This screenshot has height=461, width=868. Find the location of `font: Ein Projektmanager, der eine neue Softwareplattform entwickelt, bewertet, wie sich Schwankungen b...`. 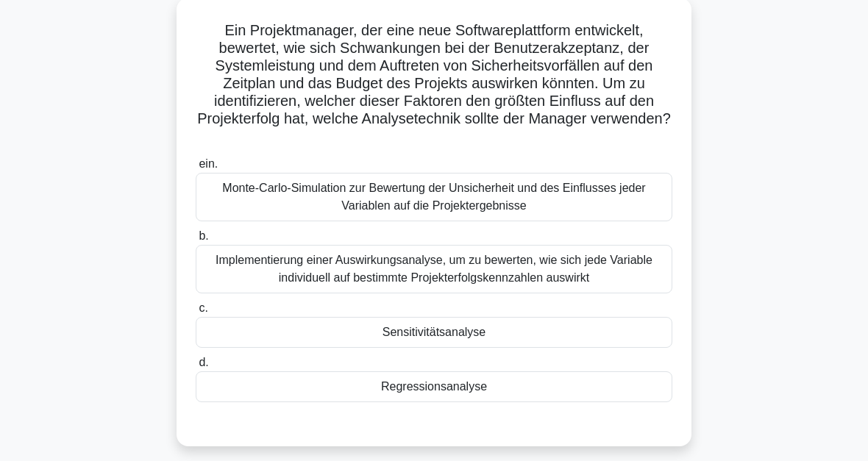

font: Ein Projektmanager, der eine neue Softwareplattform entwickelt, bewertet, wie sich Schwankungen b... is located at coordinates (434, 83).